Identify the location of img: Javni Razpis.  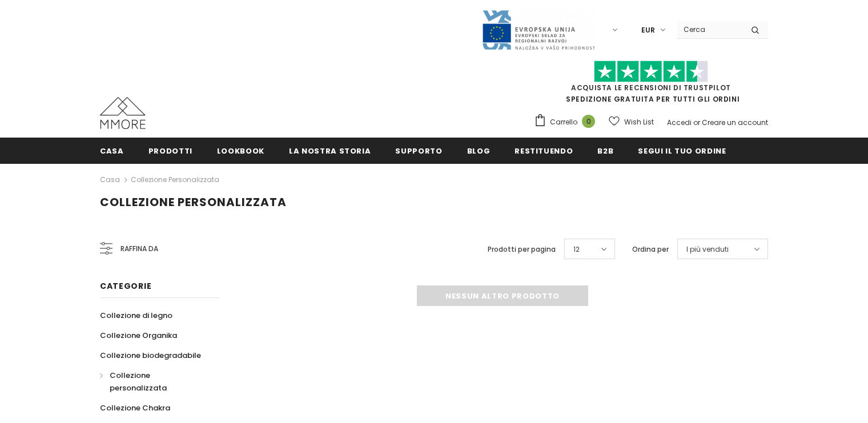
(538, 30).